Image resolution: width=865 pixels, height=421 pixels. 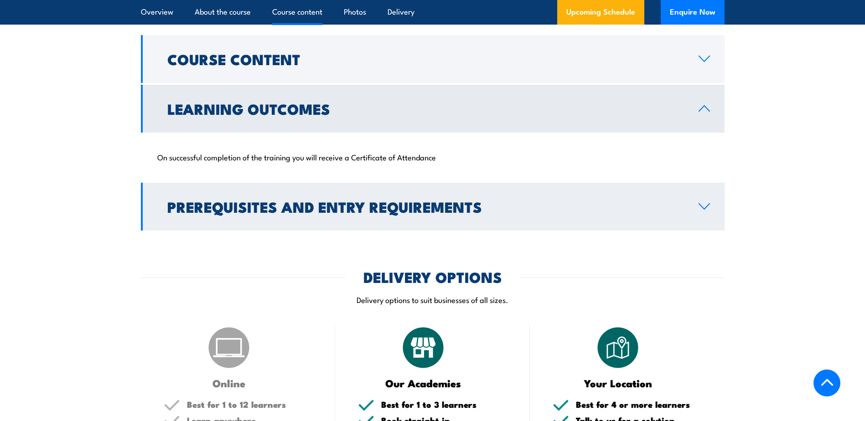 What do you see at coordinates (433, 59) in the screenshot?
I see `a: Course Content` at bounding box center [433, 59].